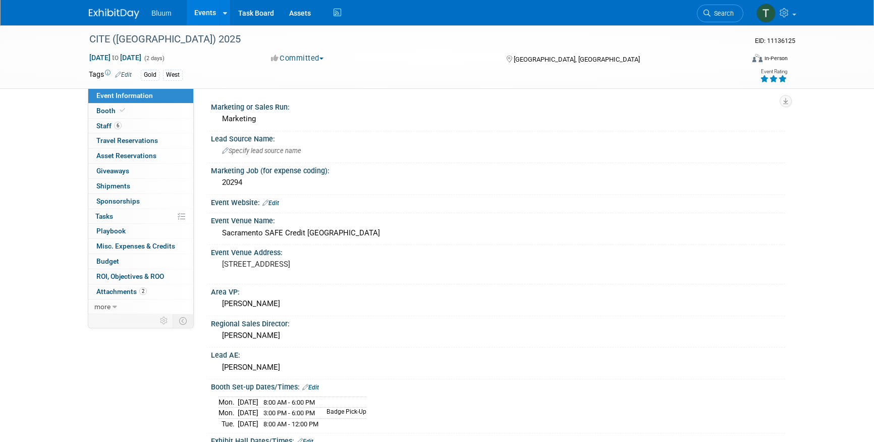 This screenshot has width=874, height=442. I want to click on td: Toggle Event Tabs, so click(183, 321).